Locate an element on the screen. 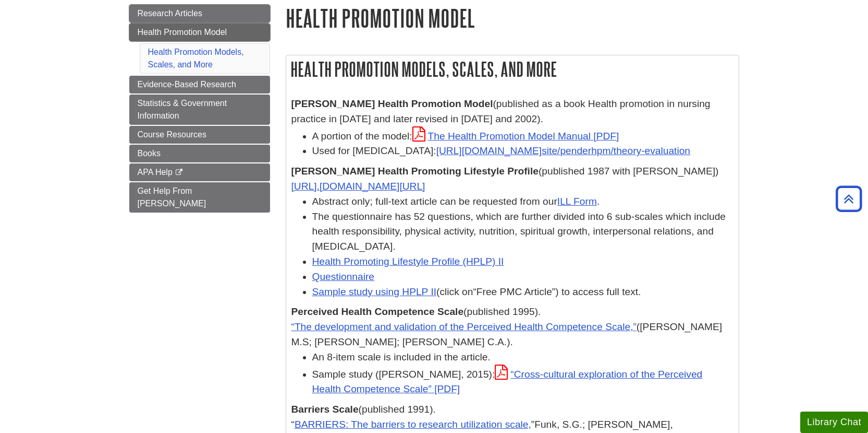 The width and height of the screenshot is (868, 433). li: The questionnaire has 52 questions, which are further divided into 6 sub-scales which include hea... is located at coordinates (523, 231).